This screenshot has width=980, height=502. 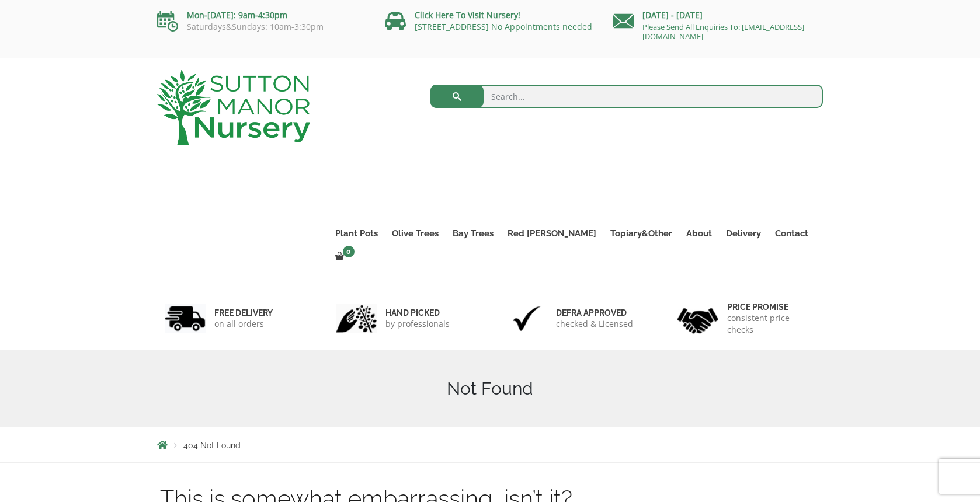 I want to click on a: Click Here To Visit Nursery!, so click(x=467, y=15).